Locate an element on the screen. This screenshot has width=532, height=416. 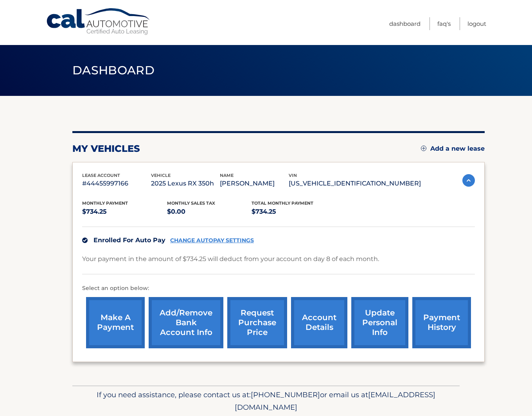
span: lease account is located at coordinates (101, 176).